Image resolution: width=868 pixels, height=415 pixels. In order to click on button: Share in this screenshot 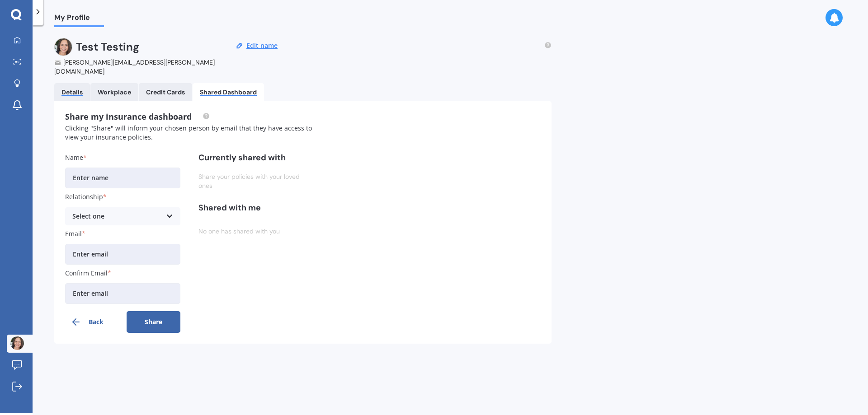, I will do `click(154, 322)`.